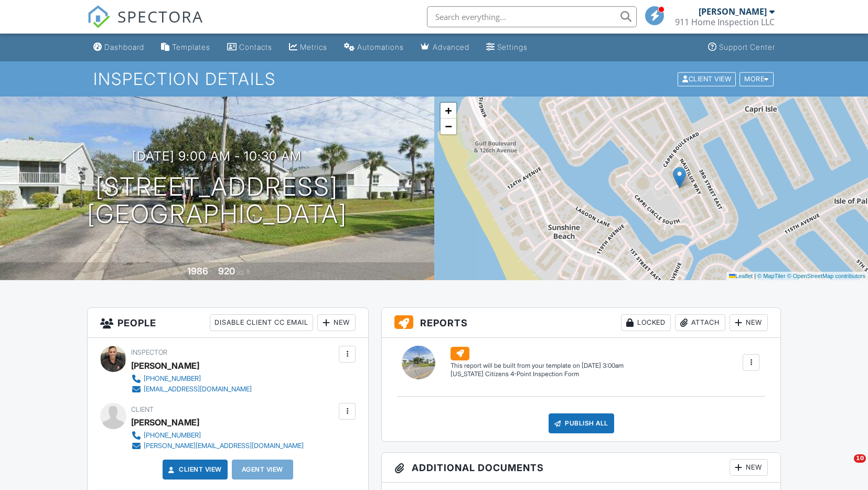 Image resolution: width=868 pixels, height=490 pixels. I want to click on a: SPECTORA, so click(145, 25).